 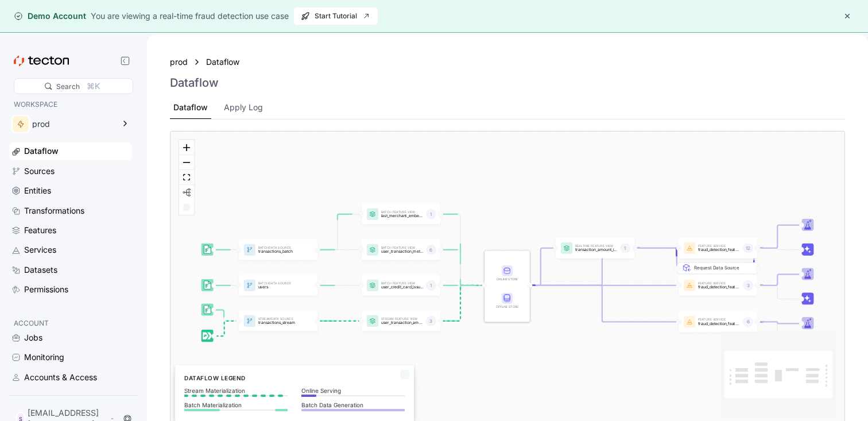 I want to click on div: Permissions, so click(x=46, y=289).